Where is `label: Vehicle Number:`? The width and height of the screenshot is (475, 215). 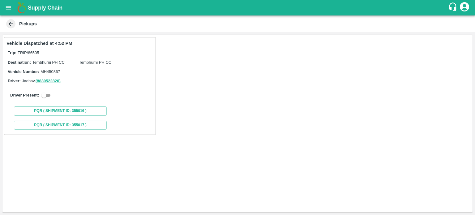
label: Vehicle Number: is located at coordinates (23, 71).